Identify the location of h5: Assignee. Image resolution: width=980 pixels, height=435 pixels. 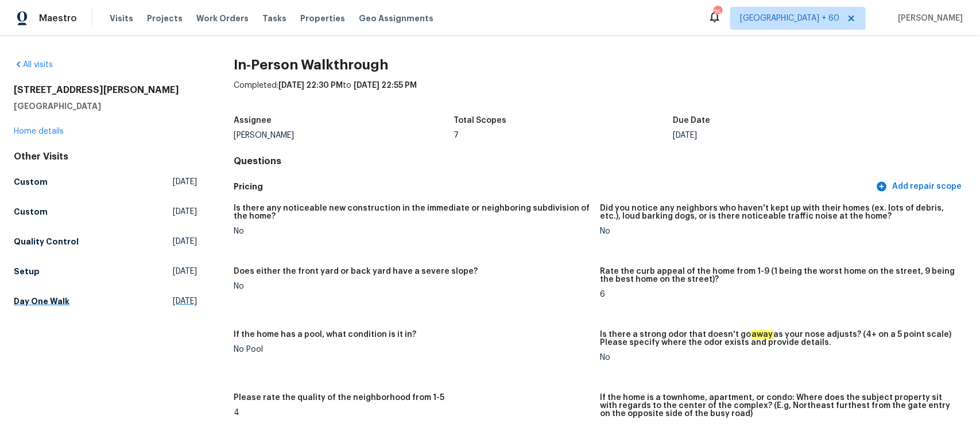
(253, 120).